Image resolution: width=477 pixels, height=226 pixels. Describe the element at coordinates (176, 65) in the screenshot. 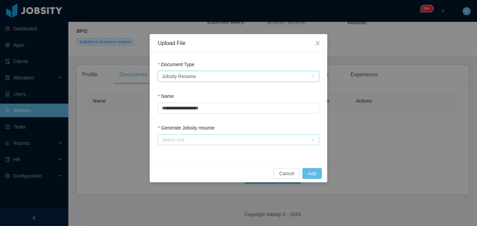

I see `label: Document Type` at that location.